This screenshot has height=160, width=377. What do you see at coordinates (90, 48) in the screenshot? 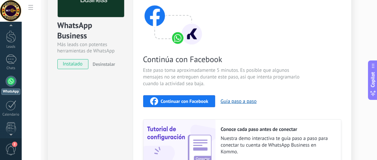
I see `div: Más leads con potentes herramientas de WhatsApp` at bounding box center [90, 48].